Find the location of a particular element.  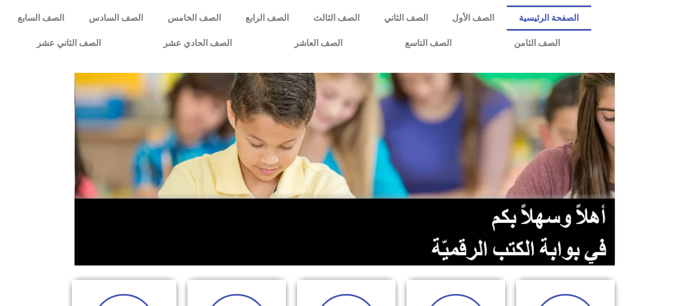

a: الصف الأول is located at coordinates (473, 18).